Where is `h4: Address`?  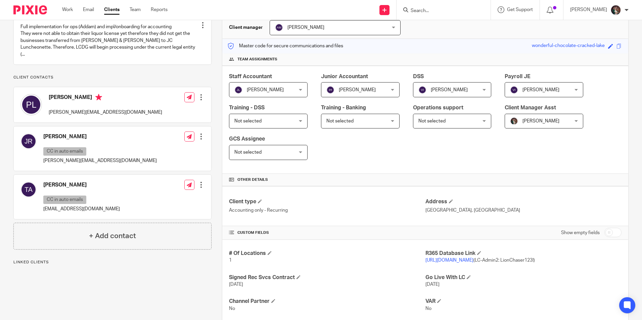 h4: Address is located at coordinates (523, 202).